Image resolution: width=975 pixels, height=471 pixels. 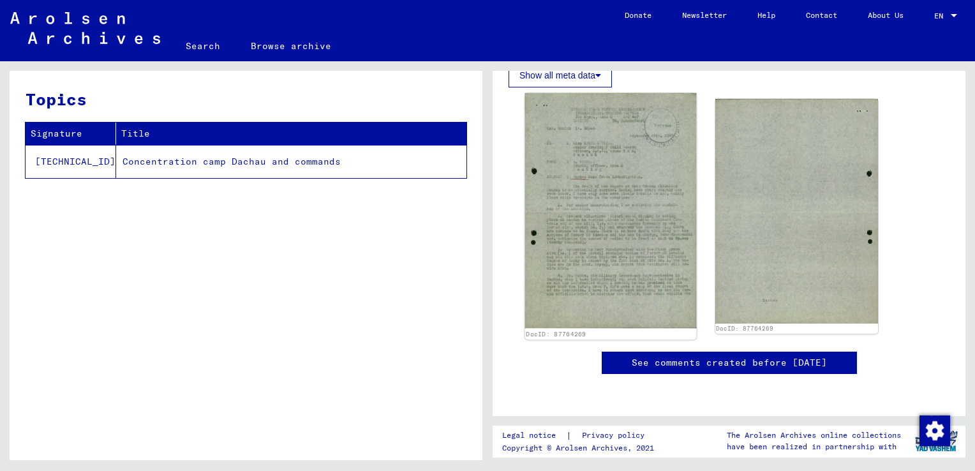 What do you see at coordinates (581, 448) in the screenshot?
I see `p: Copyright © Arolsen Archives, 2021` at bounding box center [581, 448].